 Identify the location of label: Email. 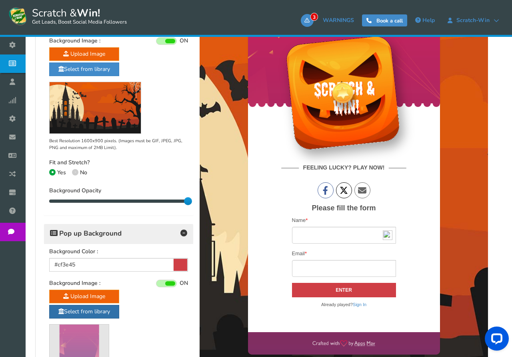
(100, 272).